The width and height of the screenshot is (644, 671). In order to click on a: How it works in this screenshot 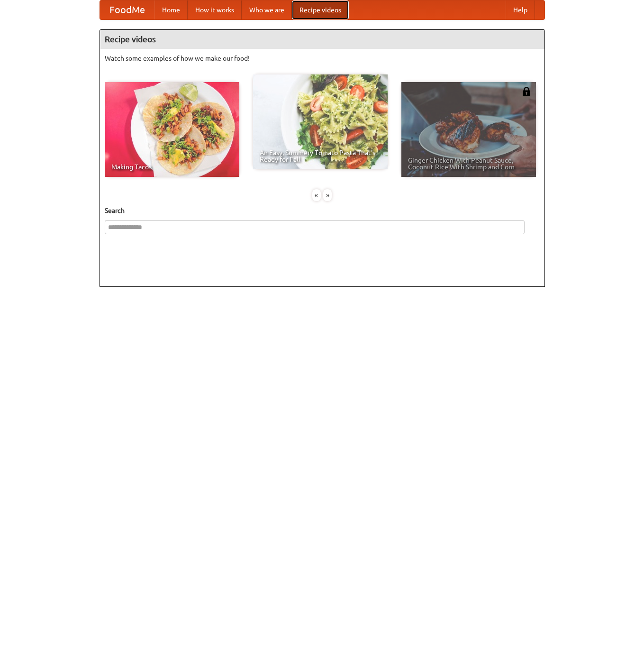, I will do `click(214, 10)`.